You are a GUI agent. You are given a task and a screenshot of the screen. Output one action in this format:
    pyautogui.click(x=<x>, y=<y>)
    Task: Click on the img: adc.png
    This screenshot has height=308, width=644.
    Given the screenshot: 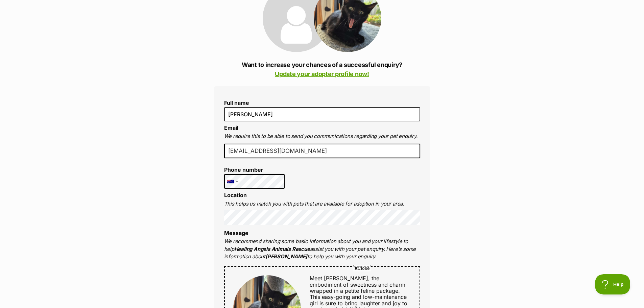 What is the action you would take?
    pyautogui.click(x=325, y=3)
    